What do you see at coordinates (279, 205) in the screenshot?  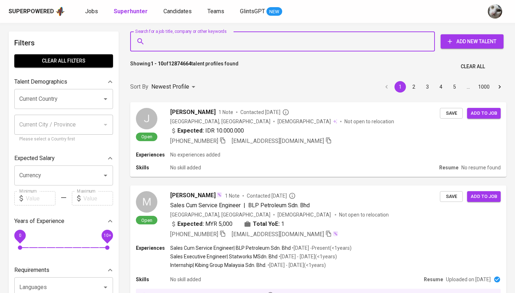 I see `span: BLP Petroleum Sdn. Bhd` at bounding box center [279, 205].